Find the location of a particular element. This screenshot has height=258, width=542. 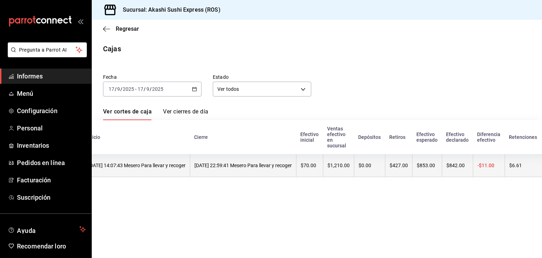

font: Suscripción is located at coordinates (34, 197).